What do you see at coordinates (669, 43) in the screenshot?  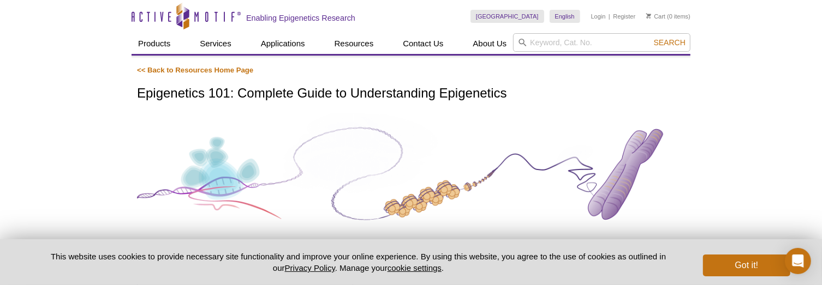 I see `span: Search` at bounding box center [669, 43].